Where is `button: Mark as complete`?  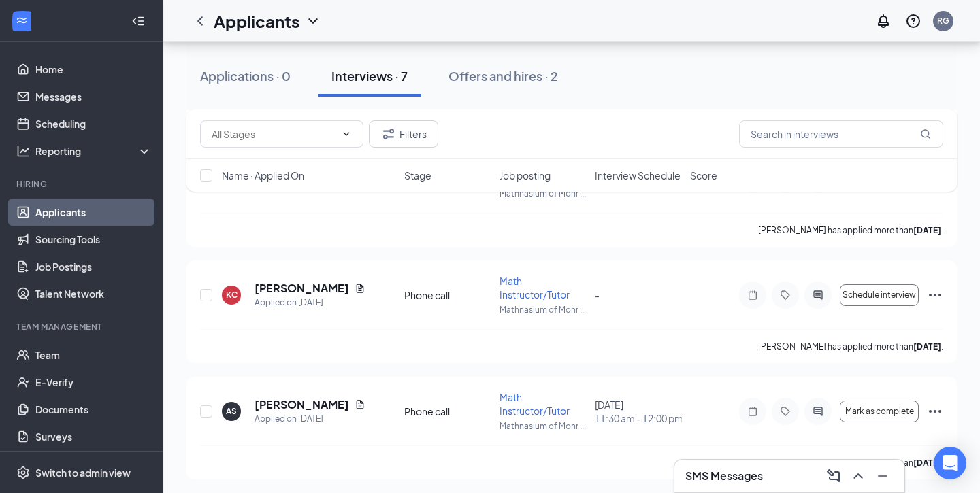 button: Mark as complete is located at coordinates (879, 412).